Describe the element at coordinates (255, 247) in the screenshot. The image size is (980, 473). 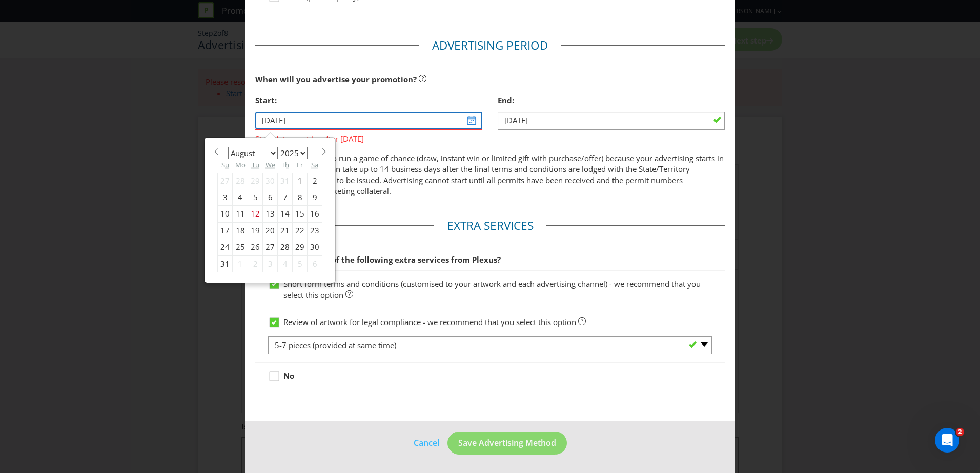
I see `div: 26` at that location.